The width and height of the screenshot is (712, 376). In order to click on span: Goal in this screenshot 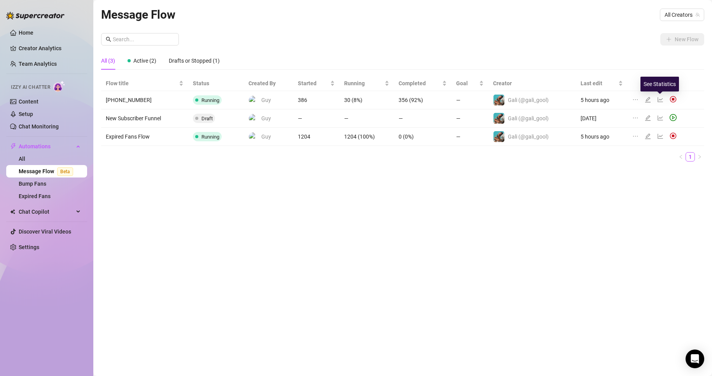, I will do `click(467, 83)`.